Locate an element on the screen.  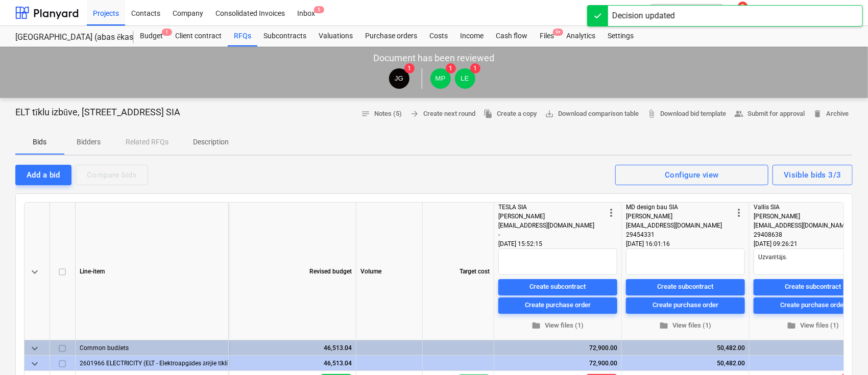
p: Bids is located at coordinates (40, 142).